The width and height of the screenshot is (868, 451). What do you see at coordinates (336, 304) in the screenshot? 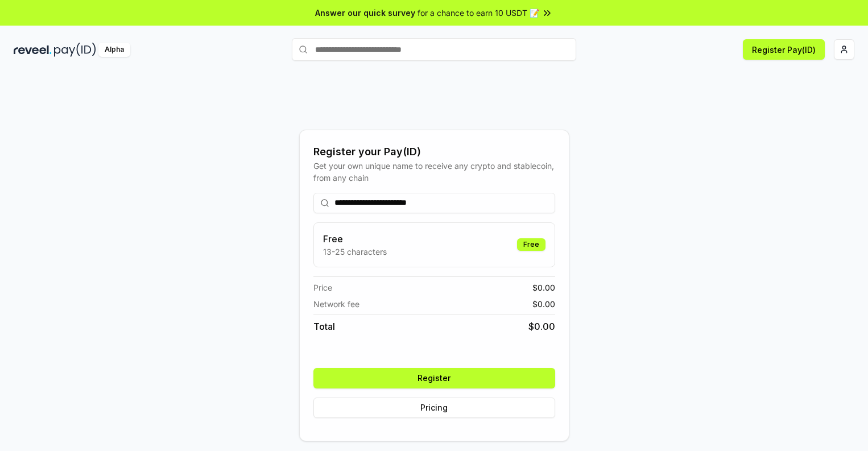
I see `span: Network fee` at bounding box center [336, 304].